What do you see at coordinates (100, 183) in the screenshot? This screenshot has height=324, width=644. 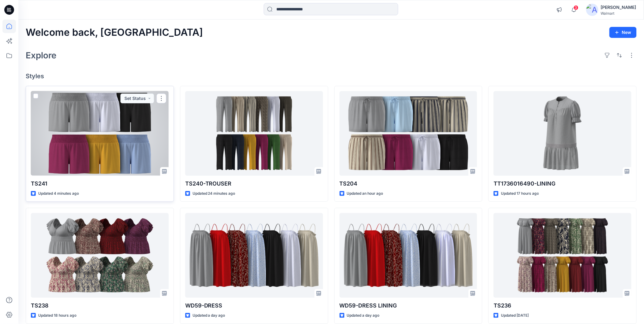 I see `p: TS241` at bounding box center [100, 183].